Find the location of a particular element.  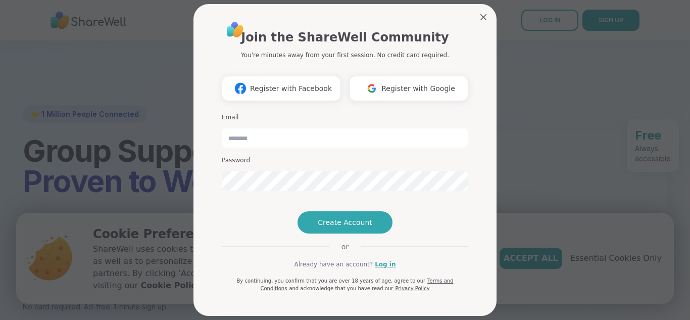

span: By continuing, you confirm that you are over 18 years of age, agree to our is located at coordinates (331, 280).